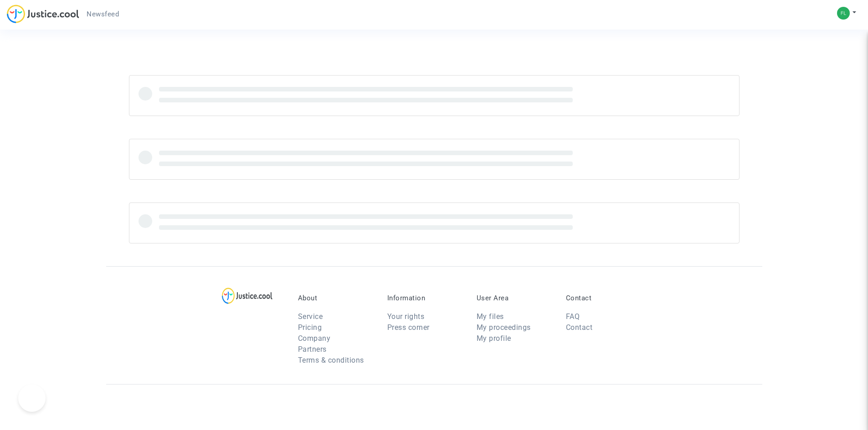  I want to click on img: logo-lg.svg, so click(247, 296).